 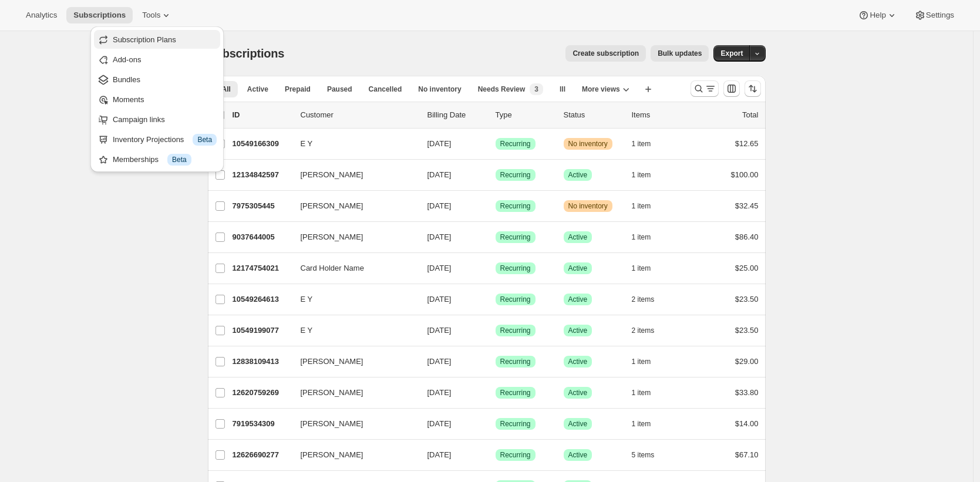 What do you see at coordinates (204, 140) in the screenshot?
I see `span: Beta` at bounding box center [204, 140].